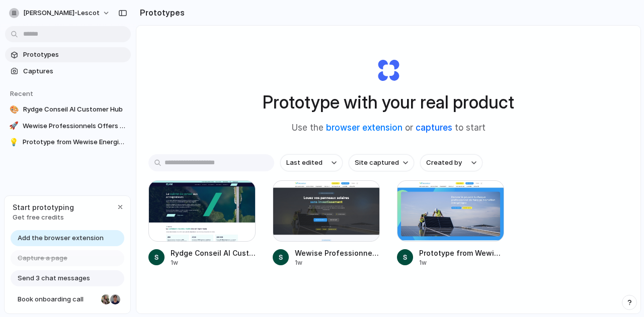  Describe the element at coordinates (68, 110) in the screenshot. I see `a: 🎨Rydge Conseil AI Customer Hub` at that location.